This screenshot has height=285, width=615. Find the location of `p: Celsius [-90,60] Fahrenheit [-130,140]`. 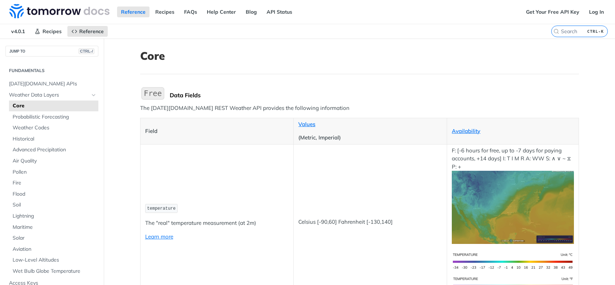

p: Celsius [-90,60] Fahrenheit [-130,140] is located at coordinates (370, 222).